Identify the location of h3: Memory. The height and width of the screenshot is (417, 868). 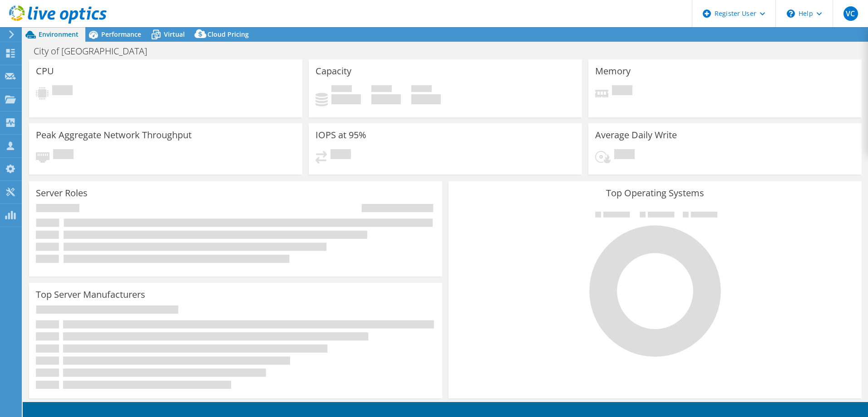
(613, 72).